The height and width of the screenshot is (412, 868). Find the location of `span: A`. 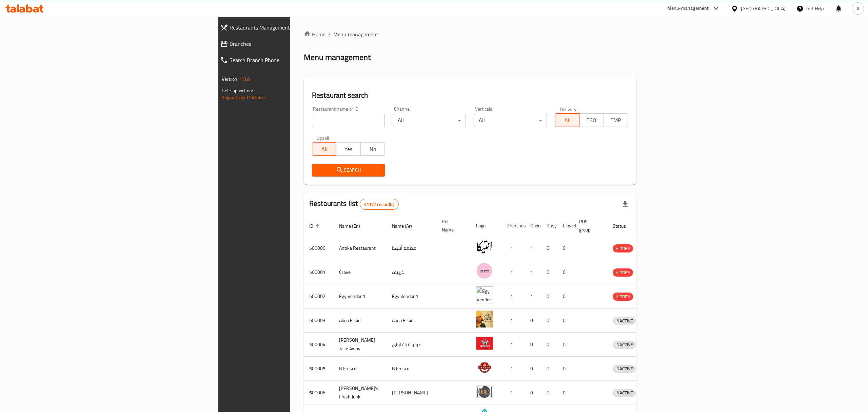

span: A is located at coordinates (858, 8).